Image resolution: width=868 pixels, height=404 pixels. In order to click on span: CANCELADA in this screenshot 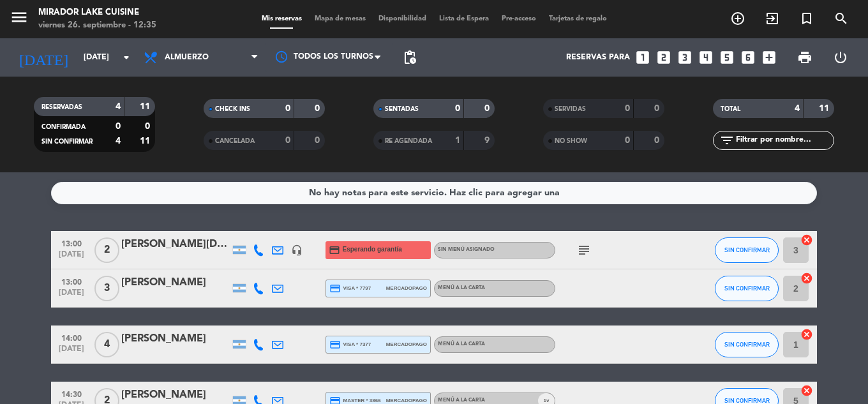, I will do `click(235, 141)`.